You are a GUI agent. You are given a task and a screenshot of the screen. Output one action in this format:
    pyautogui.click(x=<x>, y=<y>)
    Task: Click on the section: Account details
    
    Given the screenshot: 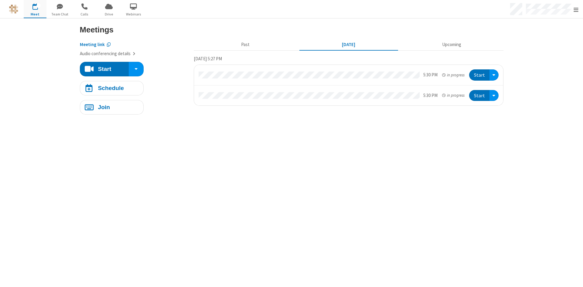 What is the action you would take?
    pyautogui.click(x=134, y=47)
    